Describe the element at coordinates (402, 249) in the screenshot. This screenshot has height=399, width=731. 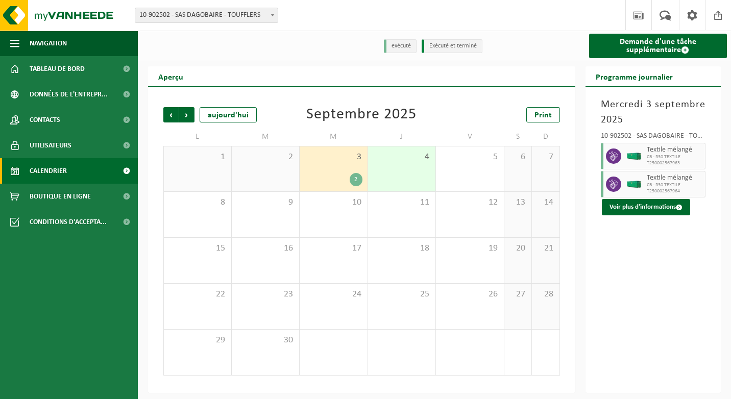
I see `span: 18` at that location.